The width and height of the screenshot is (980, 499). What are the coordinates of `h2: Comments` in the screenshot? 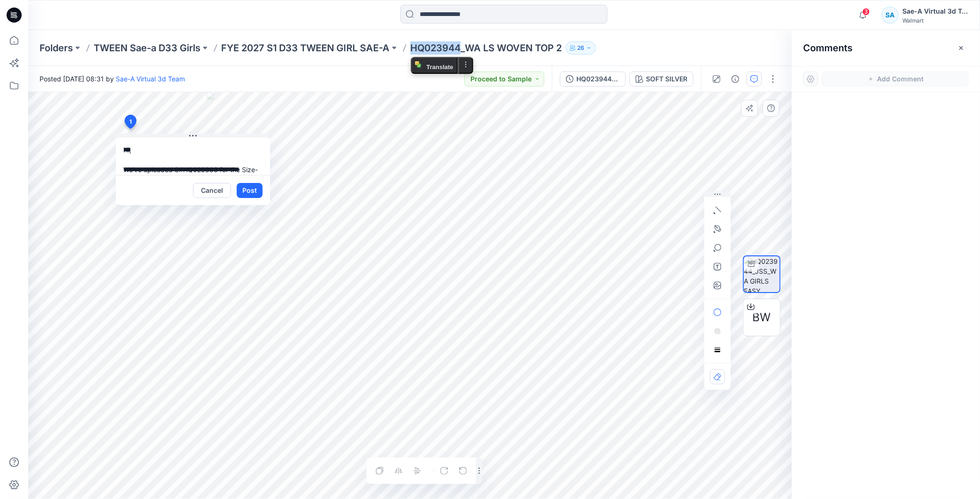 It's located at (827, 48).